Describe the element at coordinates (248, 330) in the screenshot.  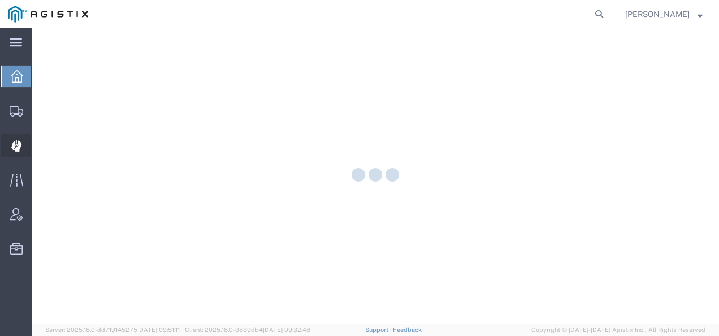
I see `span: Client: 2025.18.0-9839db4` at that location.